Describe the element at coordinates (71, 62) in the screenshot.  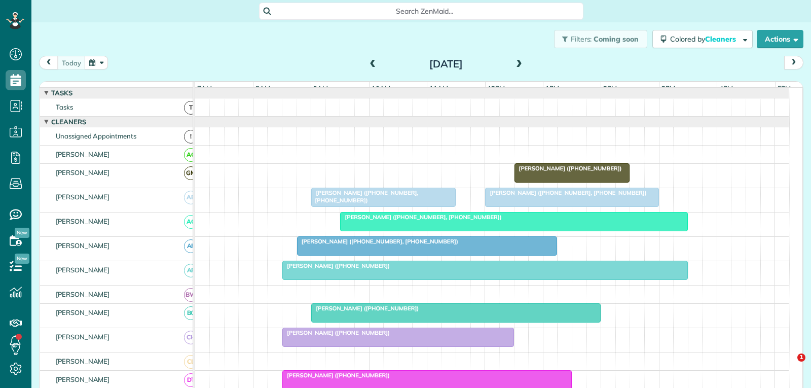
I see `button: today` at that location.